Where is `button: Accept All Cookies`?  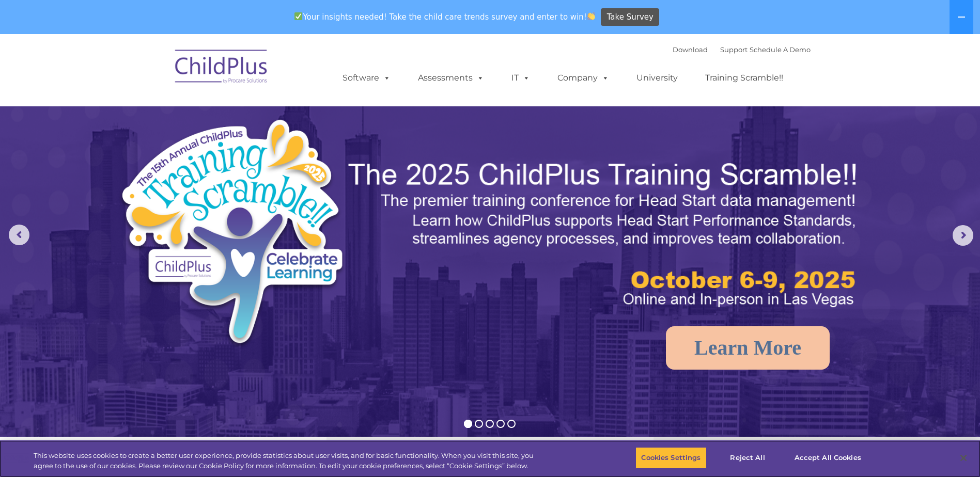
button: Accept All Cookies is located at coordinates (827, 458).